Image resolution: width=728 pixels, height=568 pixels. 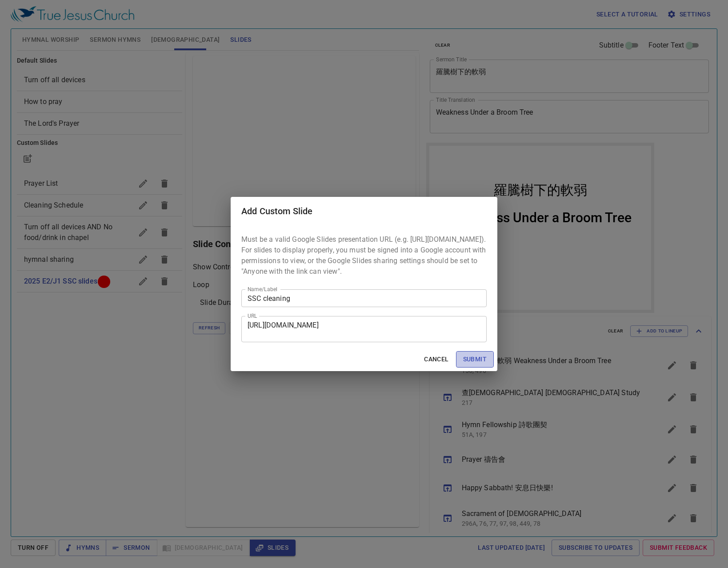 What do you see at coordinates (114, 48) in the screenshot?
I see `div: 羅騰樹下的軟弱` at bounding box center [114, 48].